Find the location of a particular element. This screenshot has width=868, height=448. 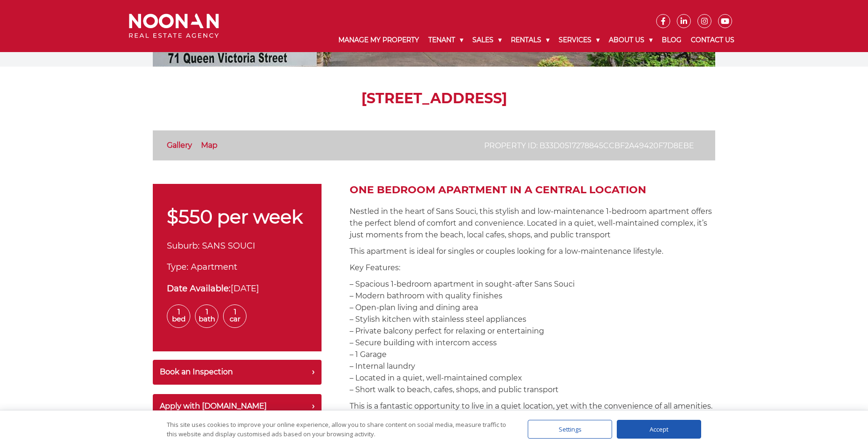

a: Contact Us is located at coordinates (712, 40).